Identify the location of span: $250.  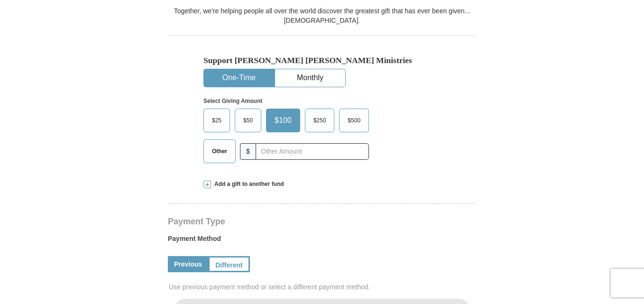
(319, 120).